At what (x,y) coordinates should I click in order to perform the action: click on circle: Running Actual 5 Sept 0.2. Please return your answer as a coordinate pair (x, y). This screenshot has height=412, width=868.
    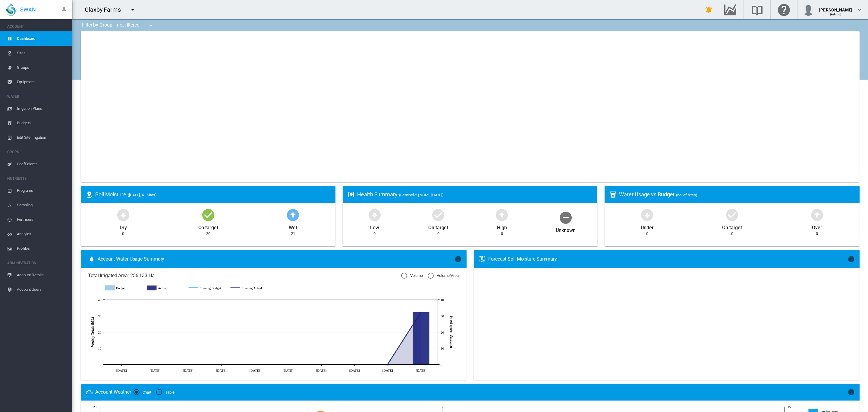
    Looking at the image, I should click on (354, 364).